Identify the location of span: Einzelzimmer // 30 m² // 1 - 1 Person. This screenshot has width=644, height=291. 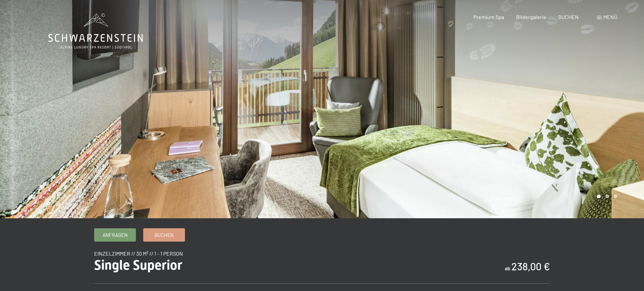
(138, 254).